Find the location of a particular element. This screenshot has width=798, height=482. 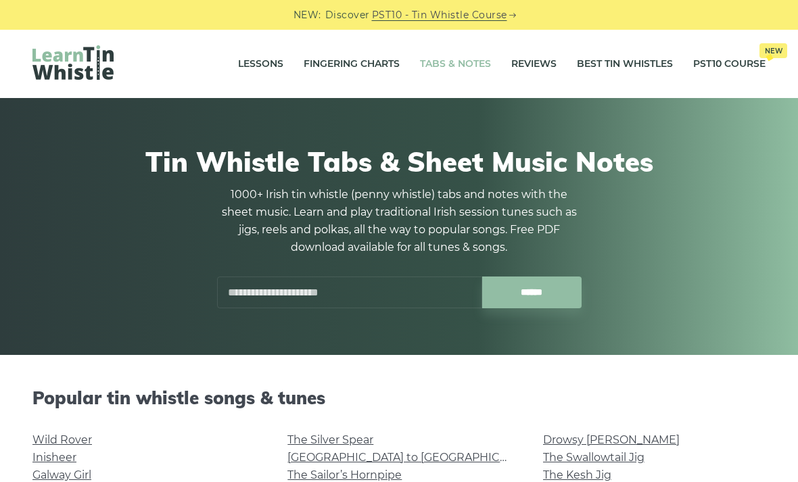

a: Galway Girl is located at coordinates (62, 475).